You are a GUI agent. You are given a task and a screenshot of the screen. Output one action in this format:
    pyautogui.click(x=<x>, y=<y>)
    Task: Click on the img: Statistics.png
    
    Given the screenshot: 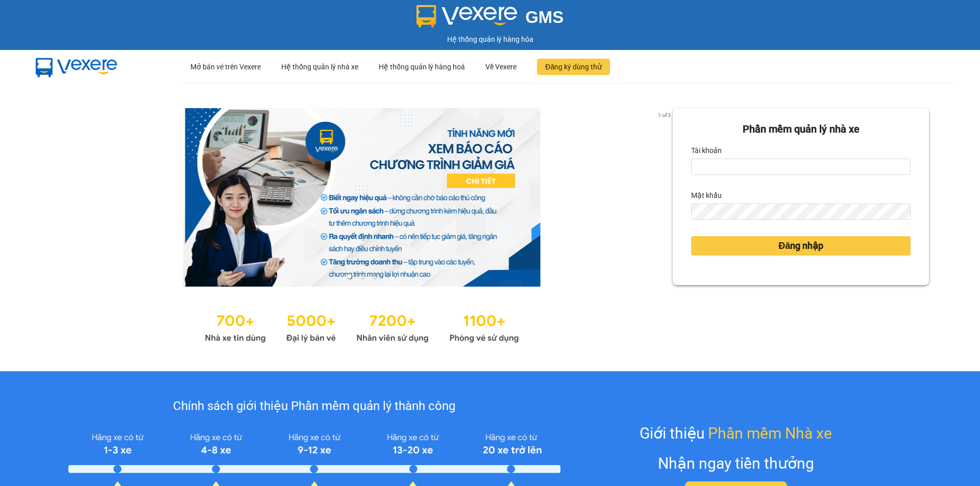 What is the action you would take?
    pyautogui.click(x=362, y=327)
    